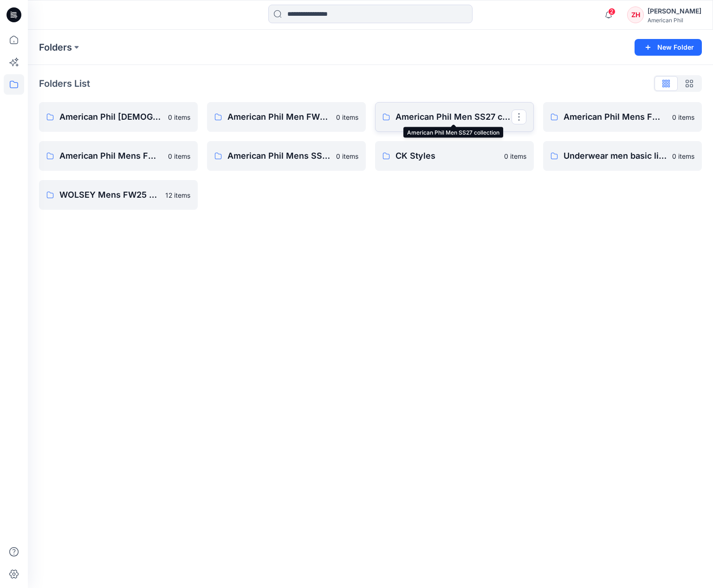  I want to click on a: Underwear men basic library0 items, so click(622, 156).